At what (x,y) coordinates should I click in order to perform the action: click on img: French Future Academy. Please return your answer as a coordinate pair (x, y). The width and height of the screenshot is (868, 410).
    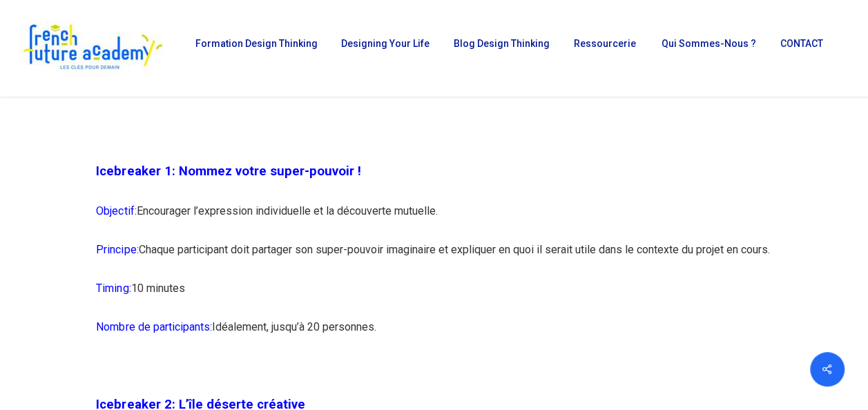
    Looking at the image, I should click on (92, 49).